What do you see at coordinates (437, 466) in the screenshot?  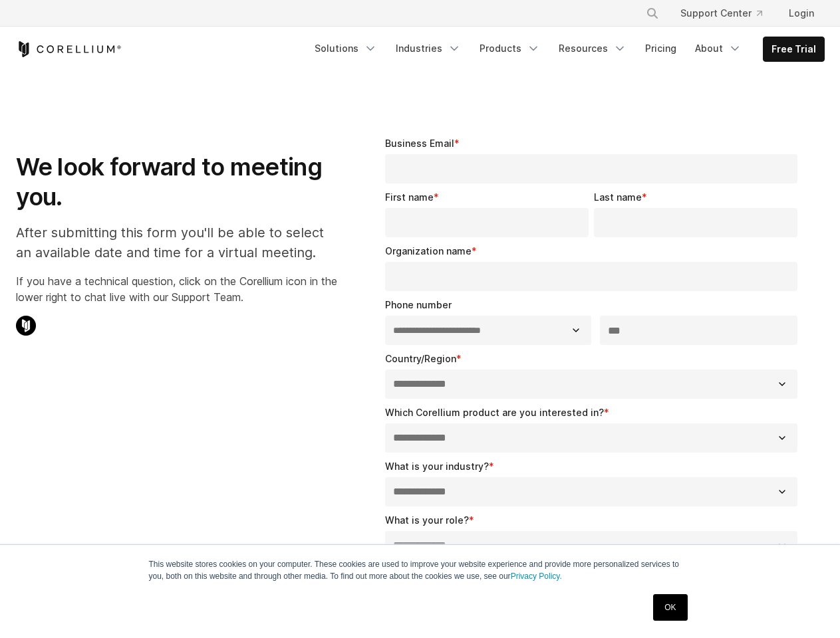 I see `span: What is your industry?` at bounding box center [437, 466].